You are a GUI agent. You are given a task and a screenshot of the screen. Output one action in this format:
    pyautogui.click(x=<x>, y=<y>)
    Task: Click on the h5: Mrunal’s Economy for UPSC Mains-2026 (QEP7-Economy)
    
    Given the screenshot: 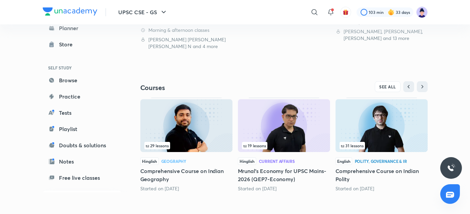 What is the action you would take?
    pyautogui.click(x=284, y=175)
    